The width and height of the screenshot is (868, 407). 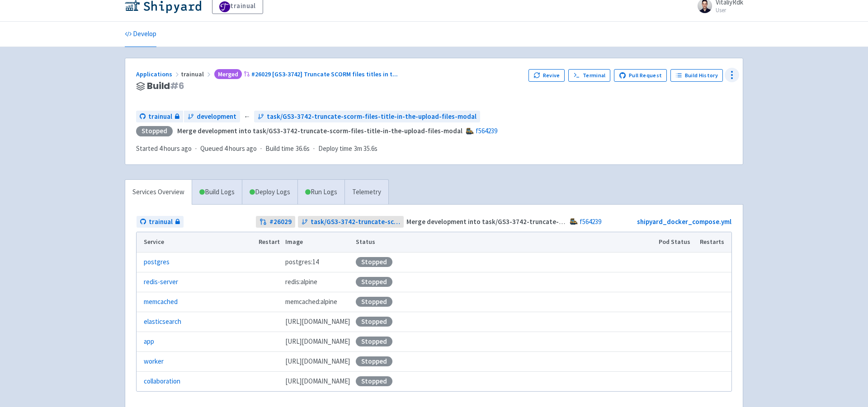 What do you see at coordinates (318, 242) in the screenshot?
I see `th: Image` at bounding box center [318, 242].